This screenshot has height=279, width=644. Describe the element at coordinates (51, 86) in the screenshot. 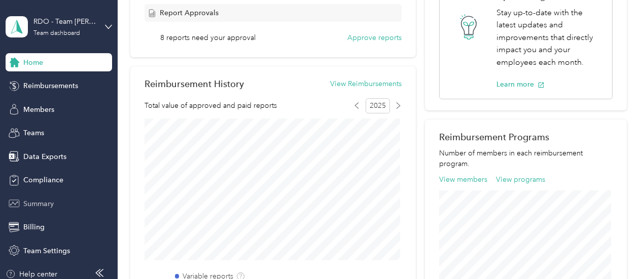

I see `span: Reimbursements` at that location.